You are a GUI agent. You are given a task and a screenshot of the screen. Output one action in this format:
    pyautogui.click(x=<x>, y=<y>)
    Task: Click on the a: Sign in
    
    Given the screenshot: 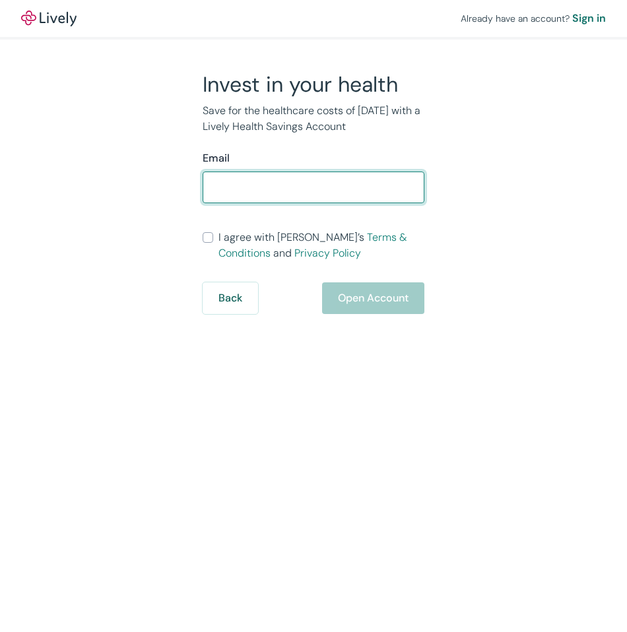 What is the action you would take?
    pyautogui.click(x=588, y=18)
    